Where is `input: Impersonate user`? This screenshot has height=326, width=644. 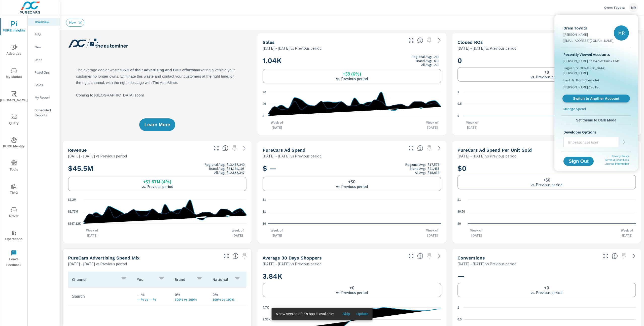
input: Impersonate user is located at coordinates (591, 142).